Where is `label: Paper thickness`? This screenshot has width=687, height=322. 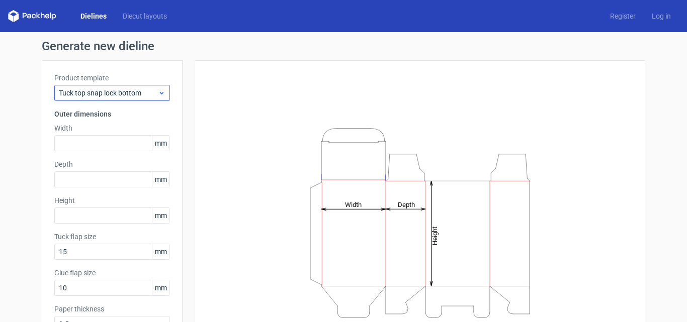 label: Paper thickness is located at coordinates (112, 309).